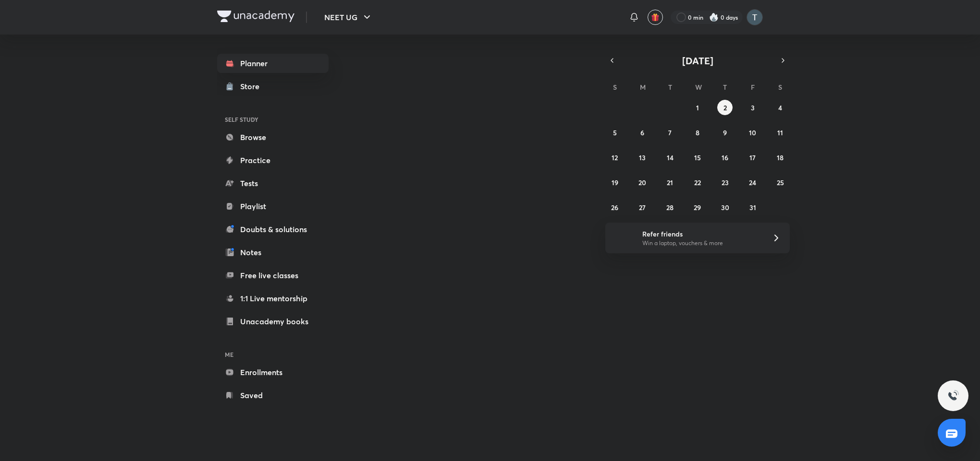 Image resolution: width=980 pixels, height=461 pixels. I want to click on abbr: October 24, 2025, so click(752, 182).